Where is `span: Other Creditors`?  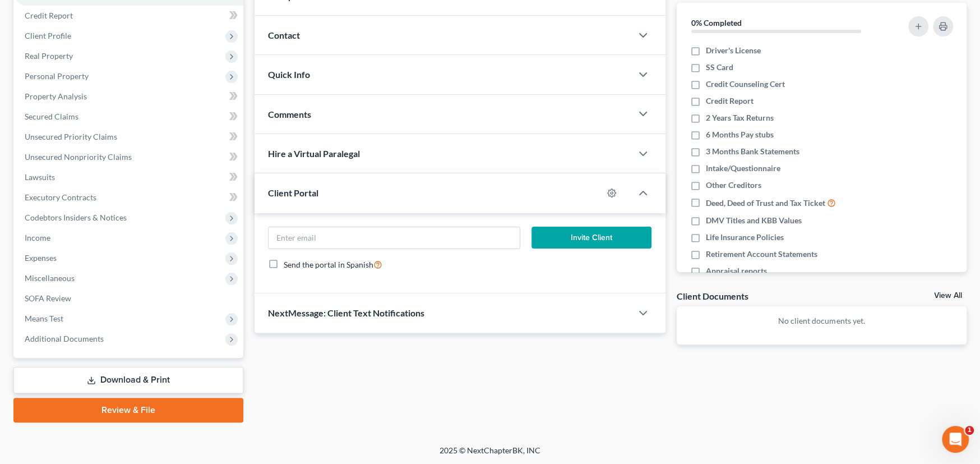 span: Other Creditors is located at coordinates (734, 185).